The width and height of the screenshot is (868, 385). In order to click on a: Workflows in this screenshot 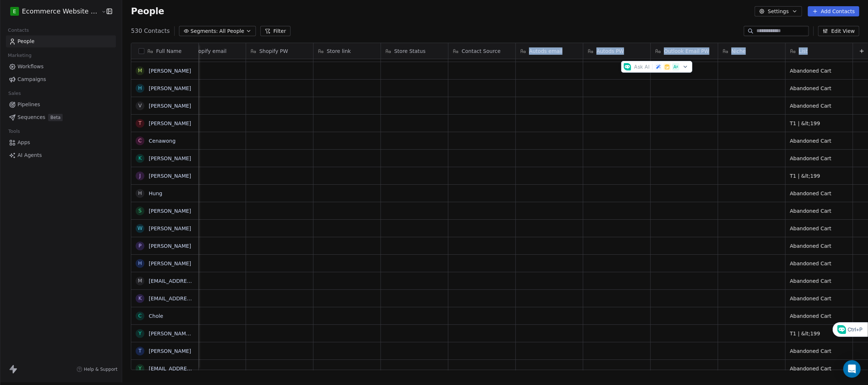, I will do `click(61, 67)`.